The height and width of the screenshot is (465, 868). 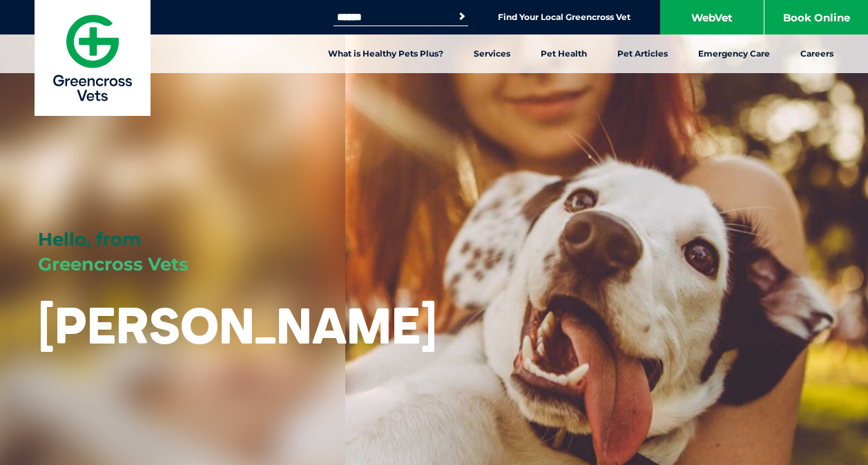 What do you see at coordinates (89, 239) in the screenshot?
I see `span: Hello, from` at bounding box center [89, 239].